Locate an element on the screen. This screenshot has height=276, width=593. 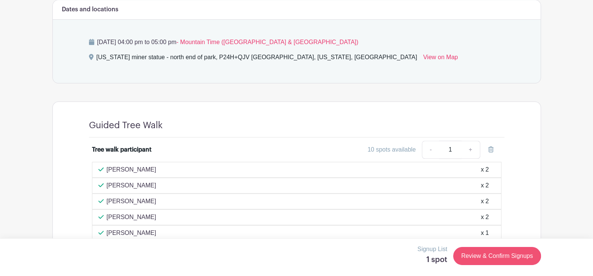
div: 10 spots available is located at coordinates (392, 150).